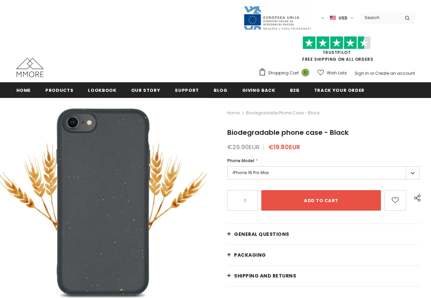 The width and height of the screenshot is (431, 298). What do you see at coordinates (337, 52) in the screenshot?
I see `a: Trustpilot` at bounding box center [337, 52].